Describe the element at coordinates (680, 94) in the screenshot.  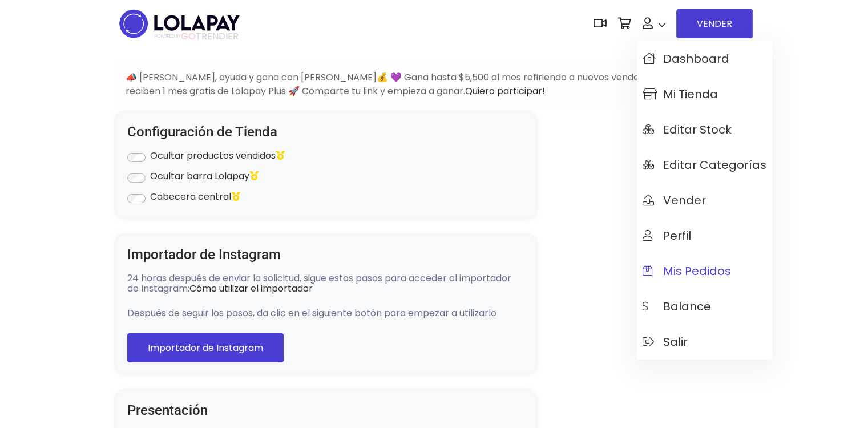
I see `span: Mi tienda` at that location.